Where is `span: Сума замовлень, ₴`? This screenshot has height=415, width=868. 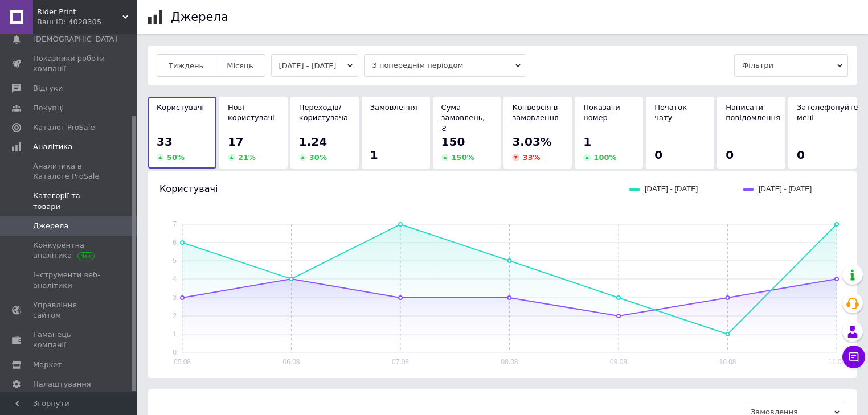 span: Сума замовлень, ₴ is located at coordinates (463, 117).